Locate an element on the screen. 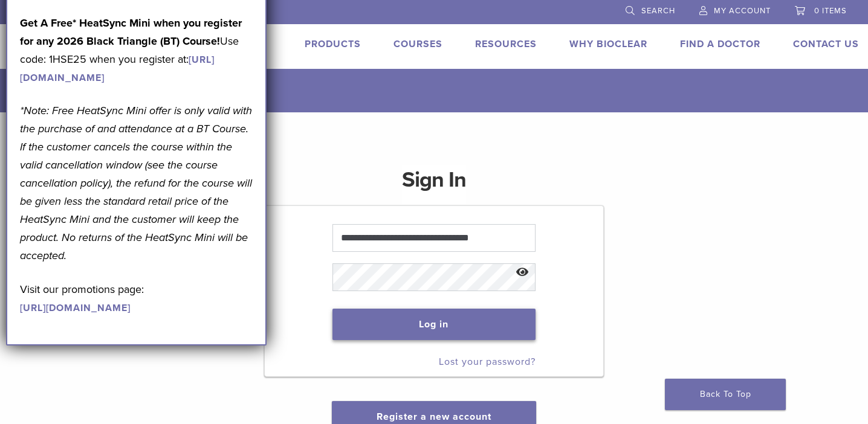 This screenshot has height=424, width=868. a: Find A Doctor is located at coordinates (720, 44).